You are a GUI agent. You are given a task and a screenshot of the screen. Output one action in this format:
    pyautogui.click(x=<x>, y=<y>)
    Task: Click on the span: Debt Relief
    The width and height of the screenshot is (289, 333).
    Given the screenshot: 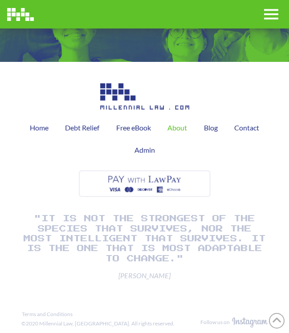 What is the action you would take?
    pyautogui.click(x=82, y=128)
    